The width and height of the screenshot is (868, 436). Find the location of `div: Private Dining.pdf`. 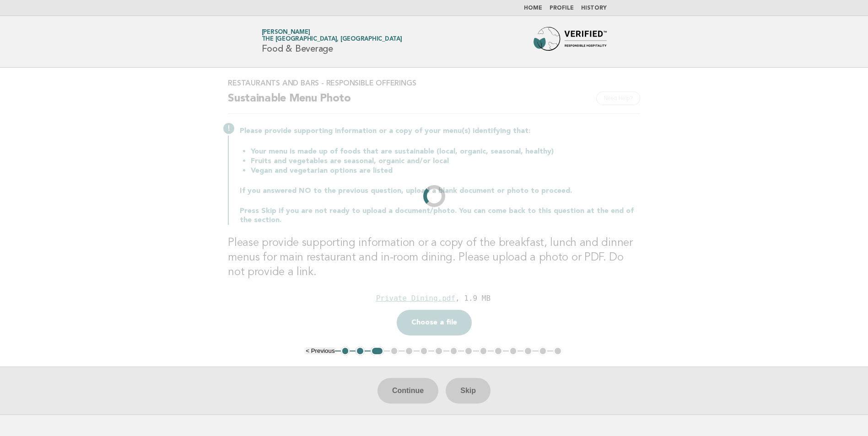

div: Private Dining.pdf is located at coordinates (415, 298).